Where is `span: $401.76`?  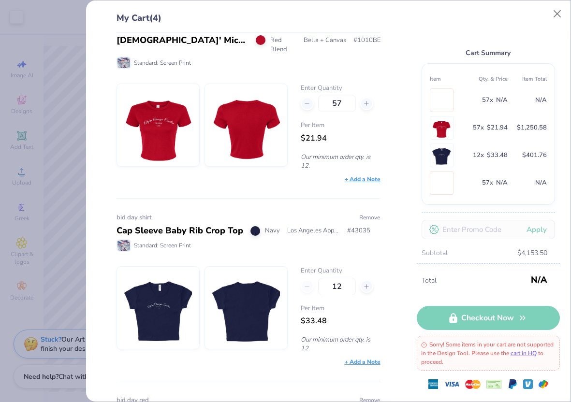 span: $401.76 is located at coordinates (534, 155).